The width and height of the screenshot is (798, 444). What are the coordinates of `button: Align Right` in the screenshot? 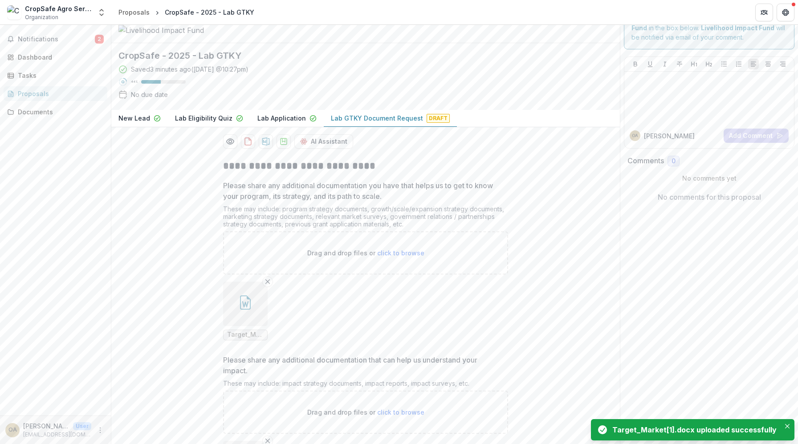 It's located at (783, 64).